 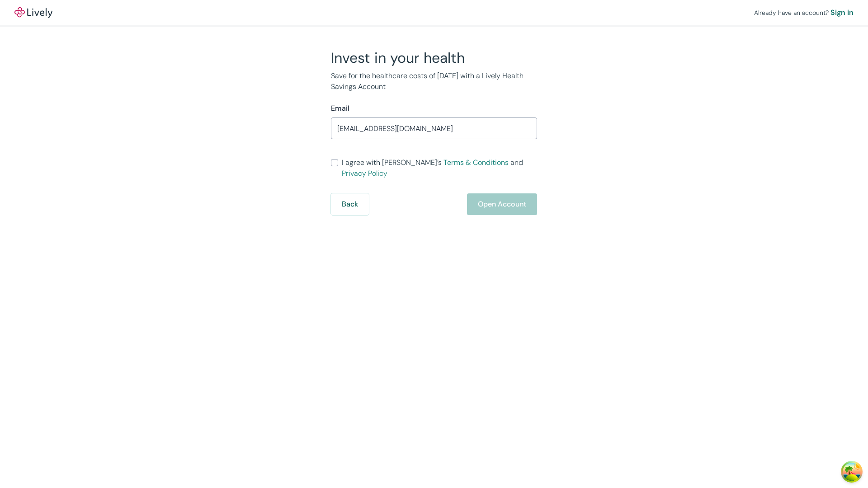 What do you see at coordinates (364, 173) in the screenshot?
I see `a: Privacy Policy` at bounding box center [364, 173].